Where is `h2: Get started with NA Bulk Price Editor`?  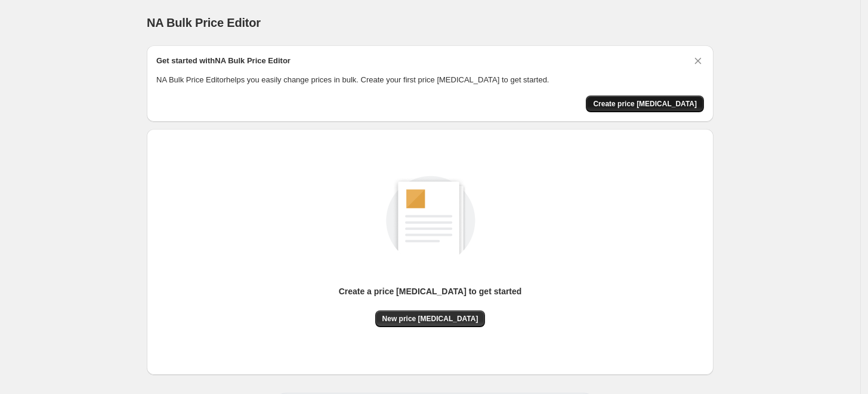 h2: Get started with NA Bulk Price Editor is located at coordinates (223, 61).